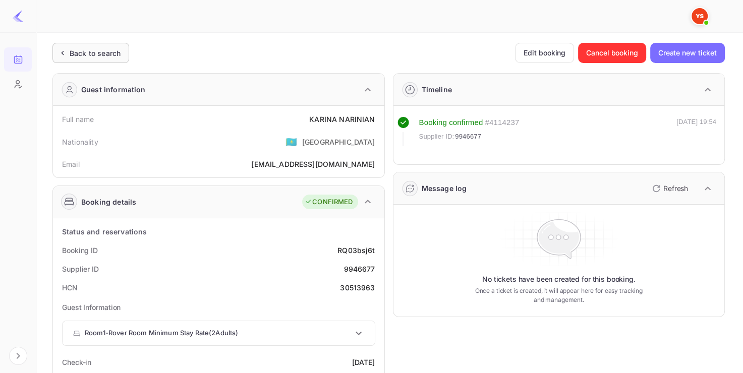 The image size is (743, 373). Describe the element at coordinates (80, 142) in the screenshot. I see `div: Nationality` at that location.